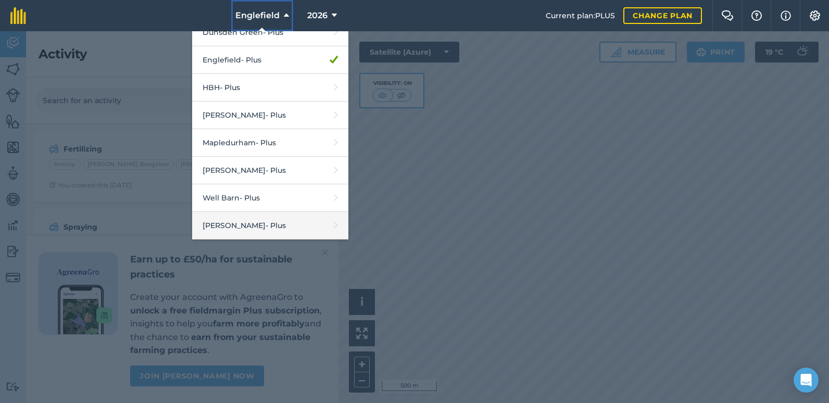 Image resolution: width=829 pixels, height=403 pixels. Describe the element at coordinates (270, 60) in the screenshot. I see `a: Englefield- Plus` at that location.